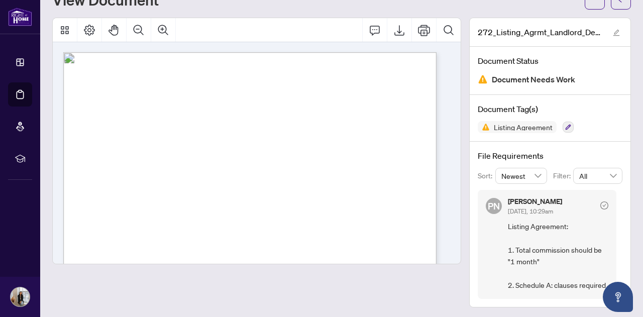  Describe the element at coordinates (550, 156) in the screenshot. I see `h4: File Requirements` at that location.